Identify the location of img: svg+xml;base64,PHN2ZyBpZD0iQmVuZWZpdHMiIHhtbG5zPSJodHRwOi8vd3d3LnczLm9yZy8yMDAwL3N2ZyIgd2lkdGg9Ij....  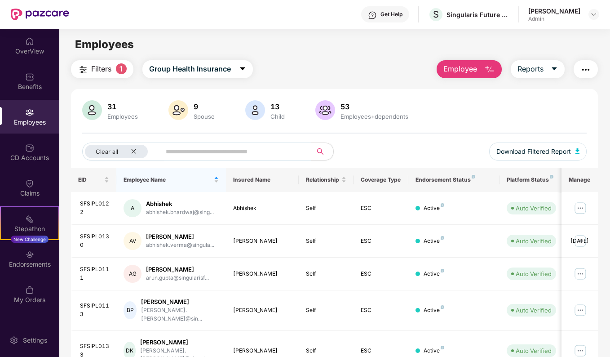
(30, 77).